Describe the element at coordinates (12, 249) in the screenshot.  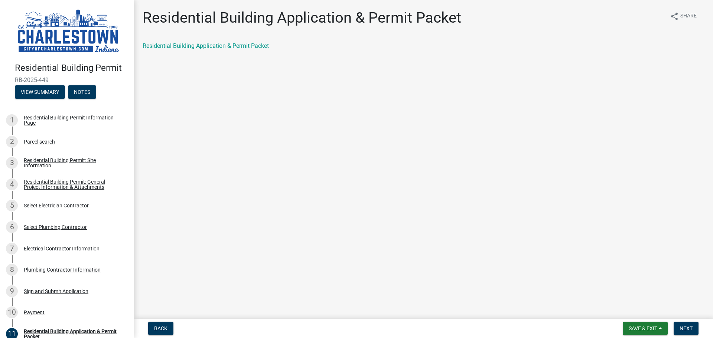
I see `div: 7` at that location.